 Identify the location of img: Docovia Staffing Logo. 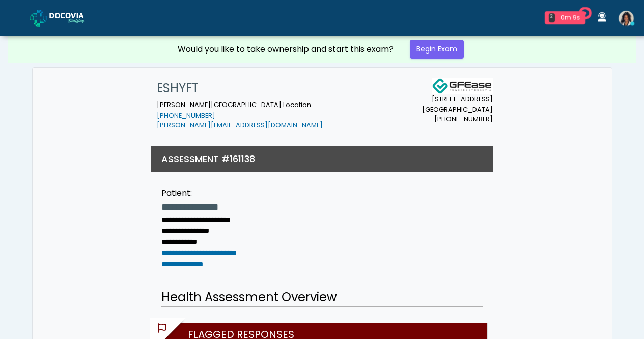
(463, 86).